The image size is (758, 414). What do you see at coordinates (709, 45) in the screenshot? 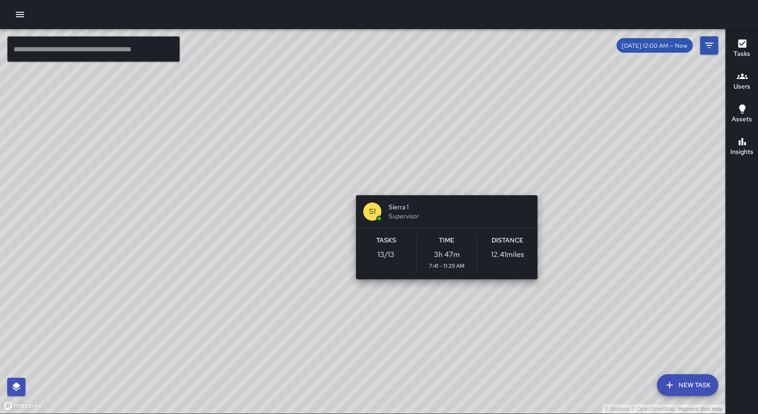
I see `button: Filters` at bounding box center [709, 45].